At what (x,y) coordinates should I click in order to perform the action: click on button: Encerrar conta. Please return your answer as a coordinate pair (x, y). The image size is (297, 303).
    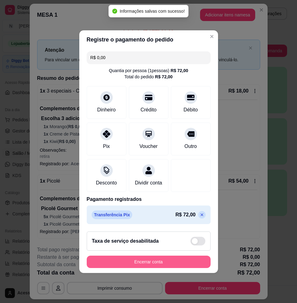
    Looking at the image, I should click on (149, 262).